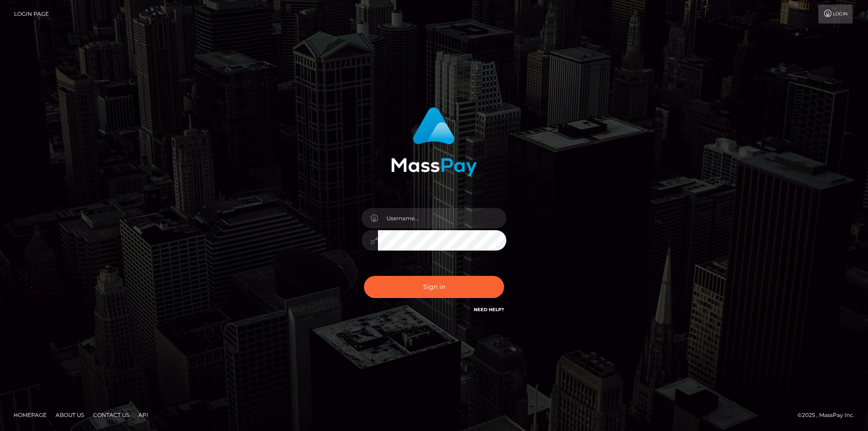  I want to click on a: Homepage, so click(30, 415).